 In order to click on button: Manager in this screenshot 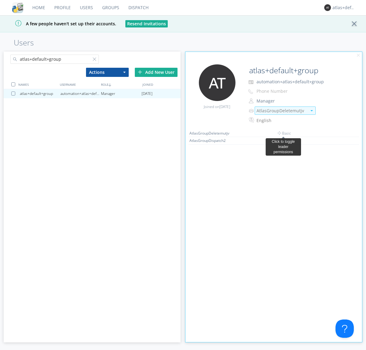, I will do `click(285, 101)`.